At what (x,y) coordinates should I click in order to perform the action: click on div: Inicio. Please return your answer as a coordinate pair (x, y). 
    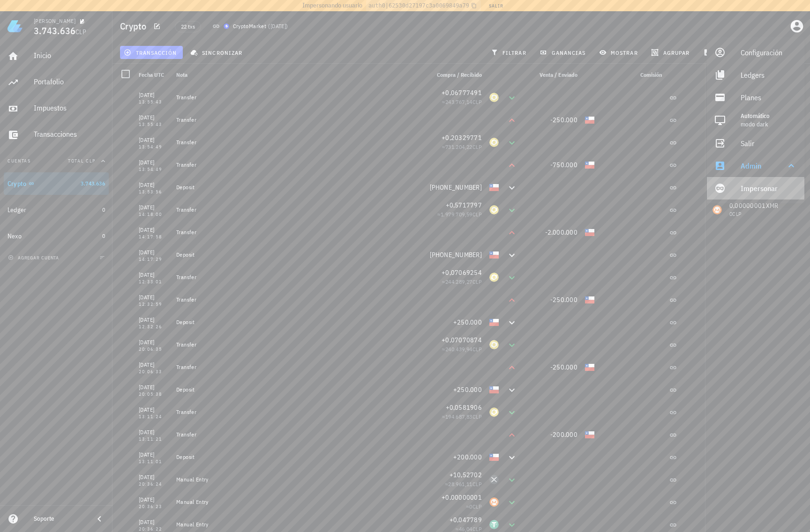
    Looking at the image, I should click on (69, 55).